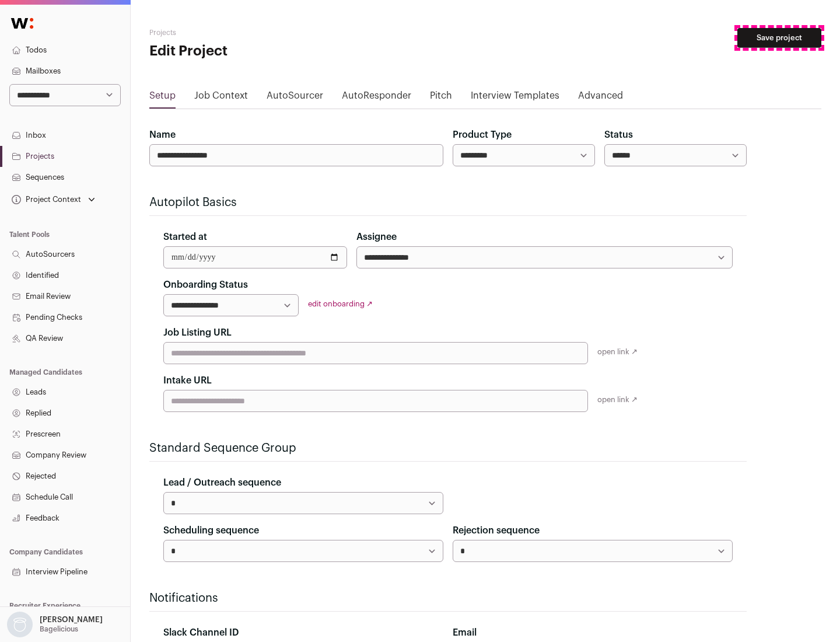 Image resolution: width=840 pixels, height=642 pixels. What do you see at coordinates (211, 530) in the screenshot?
I see `label: Scheduling sequence` at bounding box center [211, 530].